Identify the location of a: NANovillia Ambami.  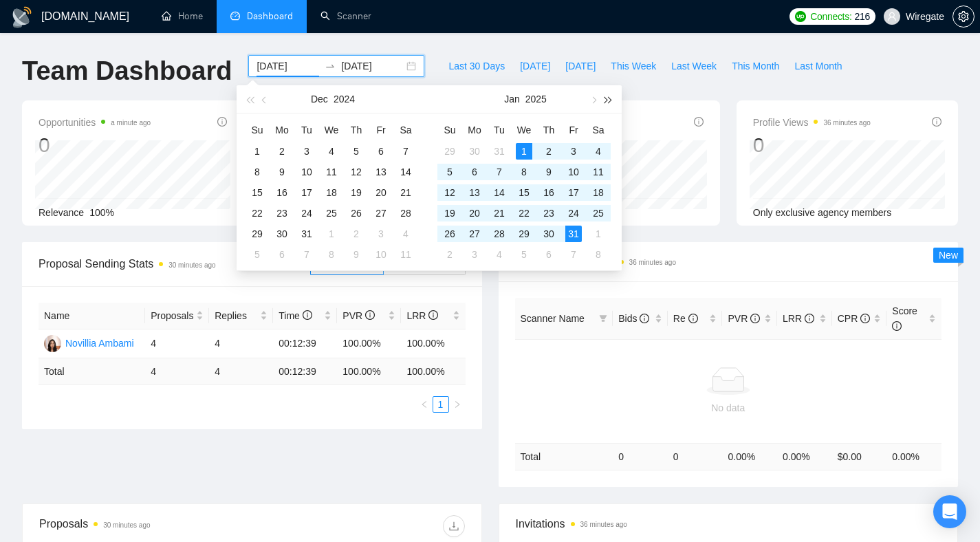
(89, 343).